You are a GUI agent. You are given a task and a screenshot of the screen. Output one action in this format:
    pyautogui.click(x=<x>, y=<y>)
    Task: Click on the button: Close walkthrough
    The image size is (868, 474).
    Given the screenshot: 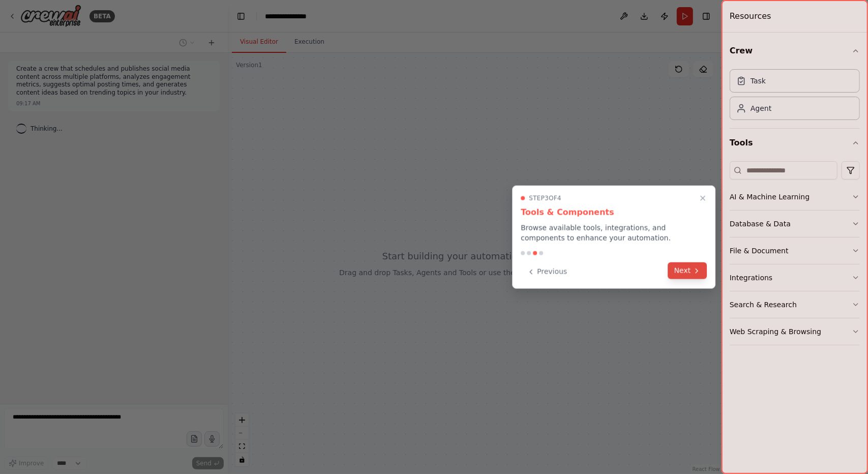 What is the action you would take?
    pyautogui.click(x=702, y=198)
    